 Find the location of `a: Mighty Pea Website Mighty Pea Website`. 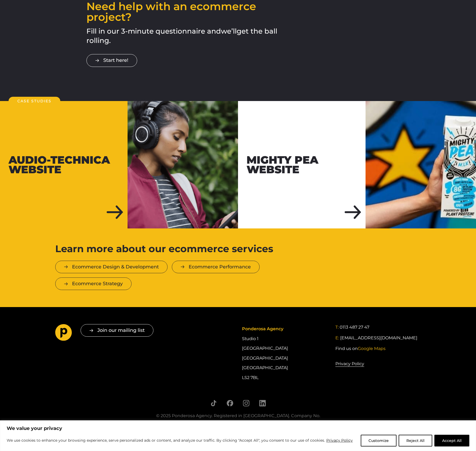

a: Mighty Pea Website Mighty Pea Website is located at coordinates (357, 165).